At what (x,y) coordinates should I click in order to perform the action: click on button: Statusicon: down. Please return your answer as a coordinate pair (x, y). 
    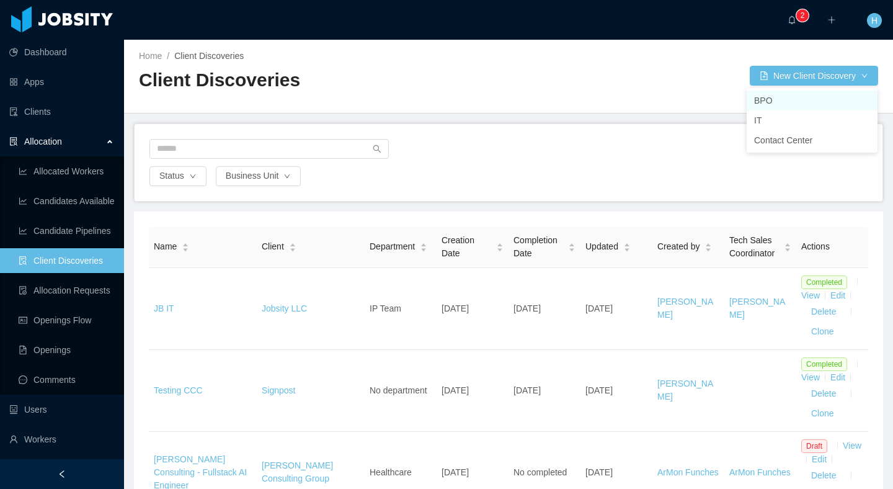
    Looking at the image, I should click on (178, 176).